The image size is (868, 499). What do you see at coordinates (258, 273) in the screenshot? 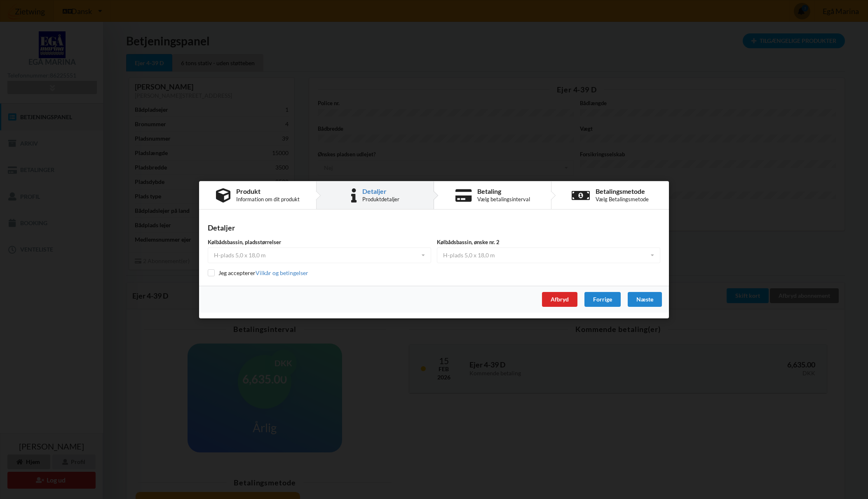
I see `label: Jeg accepterer` at bounding box center [258, 273].